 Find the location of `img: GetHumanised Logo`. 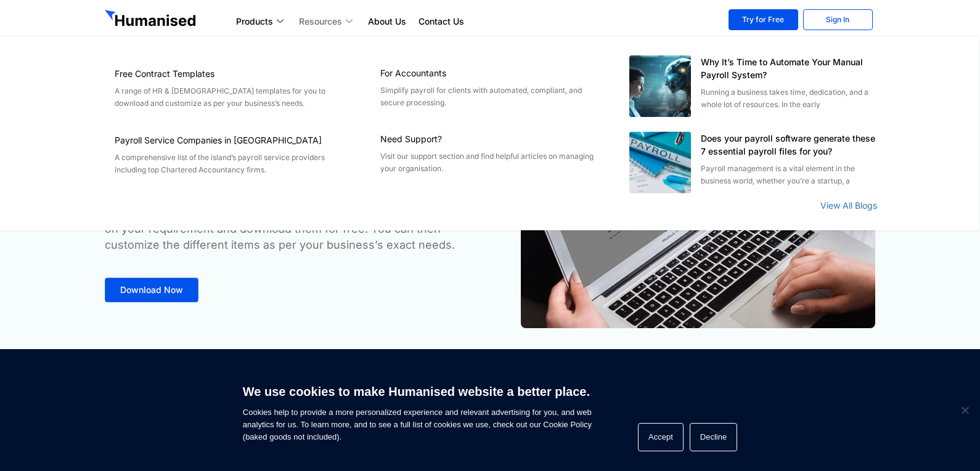

img: GetHumanised Logo is located at coordinates (151, 20).